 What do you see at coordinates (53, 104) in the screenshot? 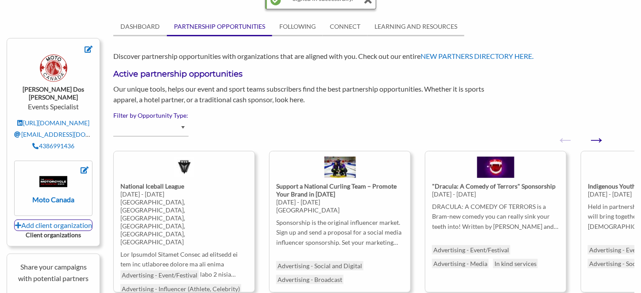
I see `div: Events Specialist` at bounding box center [53, 104].